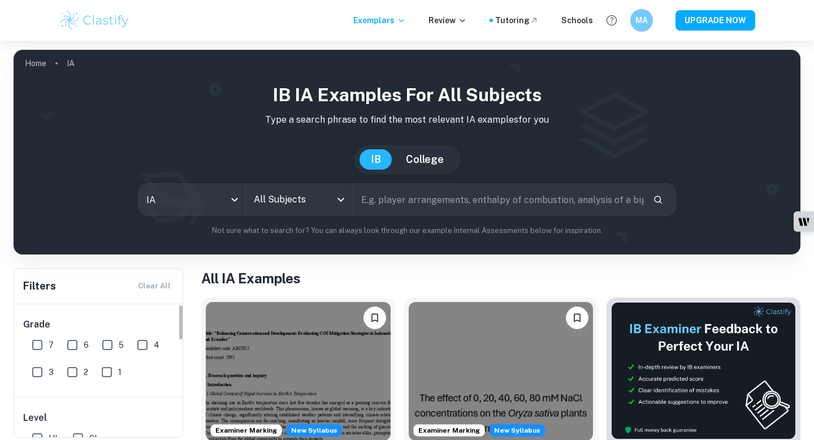 The width and height of the screenshot is (814, 440). What do you see at coordinates (501, 278) in the screenshot?
I see `h1: All IA Examples` at bounding box center [501, 278].